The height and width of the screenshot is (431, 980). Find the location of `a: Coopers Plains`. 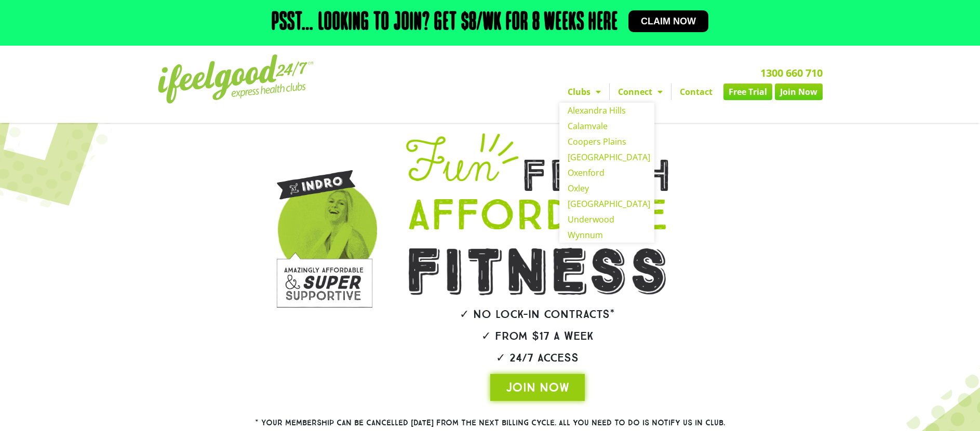

a: Coopers Plains is located at coordinates (606, 141).